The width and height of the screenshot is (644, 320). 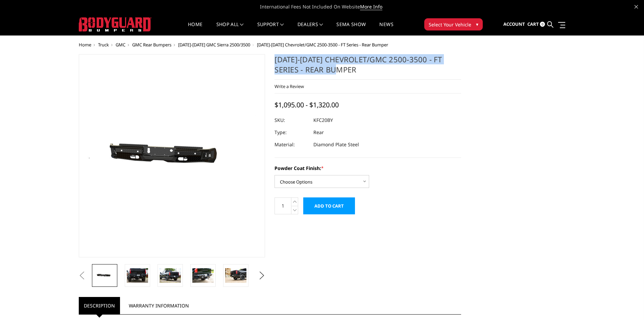 What do you see at coordinates (120, 44) in the screenshot?
I see `span: GMC` at bounding box center [120, 44].